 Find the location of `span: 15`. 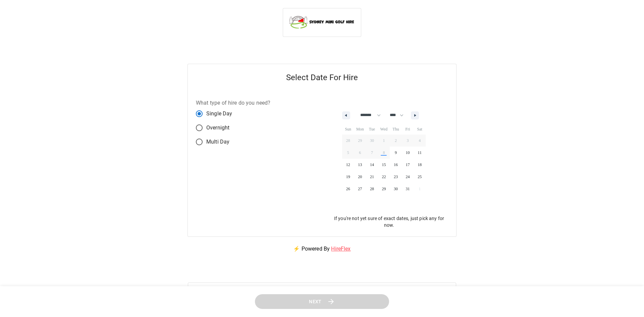

span: 15 is located at coordinates (384, 165).